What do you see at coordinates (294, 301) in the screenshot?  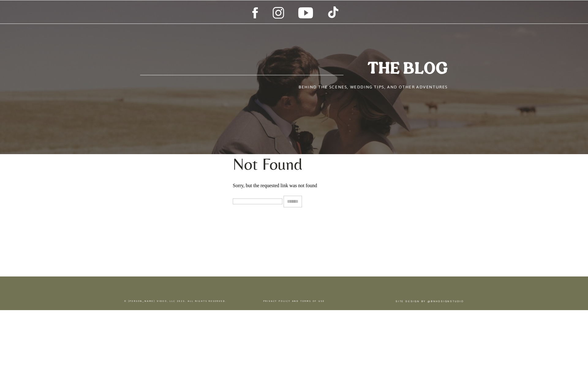 I see `a: Privacy Policy and terms of use` at bounding box center [294, 301].